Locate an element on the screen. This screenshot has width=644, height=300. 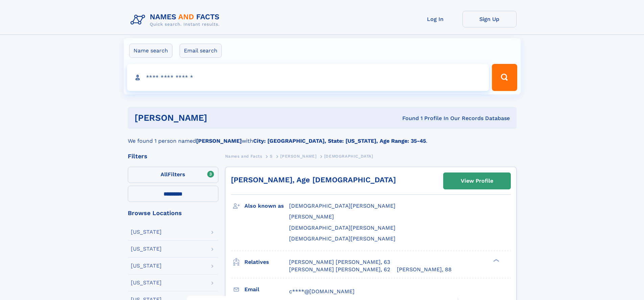
input: search input is located at coordinates (308, 78).